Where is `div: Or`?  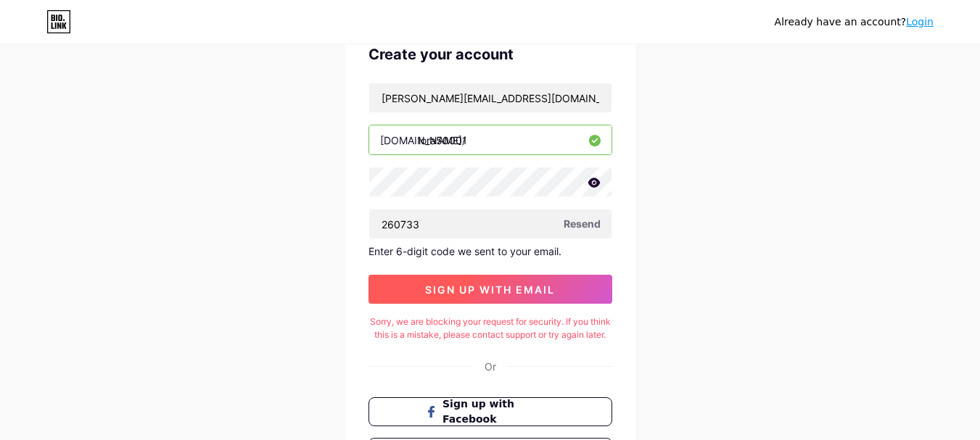 div: Or is located at coordinates (490, 366).